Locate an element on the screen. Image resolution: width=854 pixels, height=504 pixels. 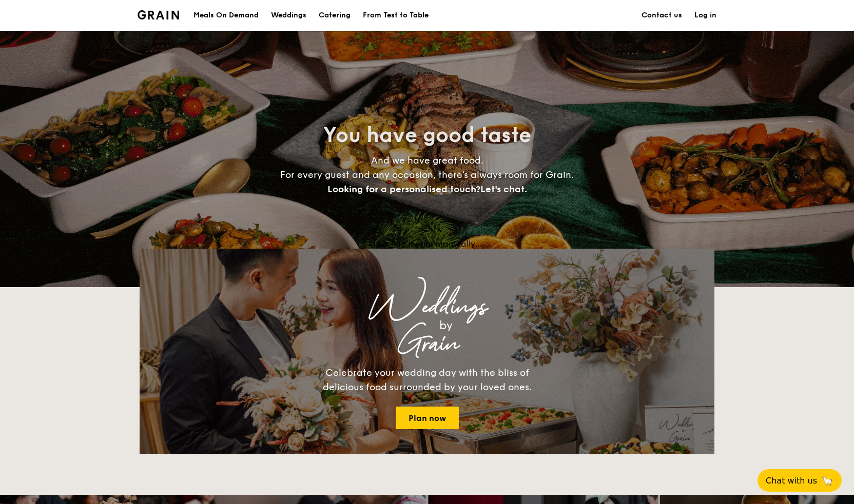
a: Plan now is located at coordinates (427, 418).